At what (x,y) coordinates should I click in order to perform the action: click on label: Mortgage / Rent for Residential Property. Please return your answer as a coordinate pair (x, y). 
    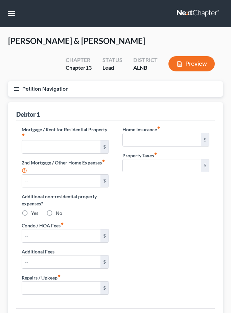
    Looking at the image, I should click on (65, 133).